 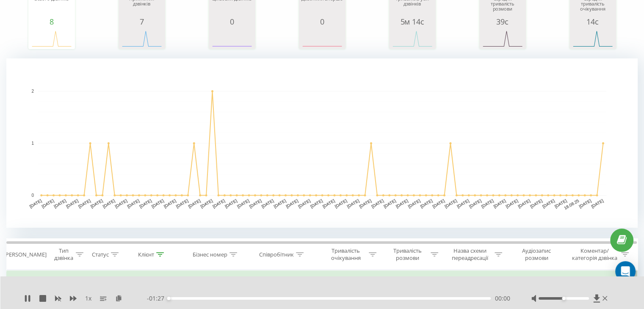 What do you see at coordinates (412, 21) in the screenshot?
I see `div: 5м 14с` at bounding box center [412, 21].